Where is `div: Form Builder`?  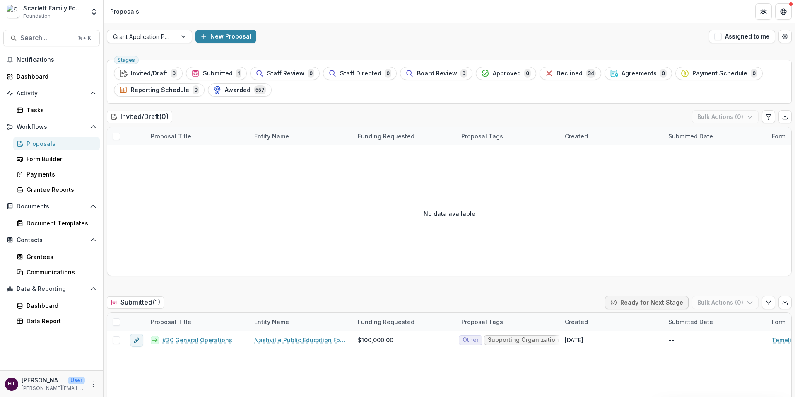 div: Form Builder is located at coordinates (60, 159).